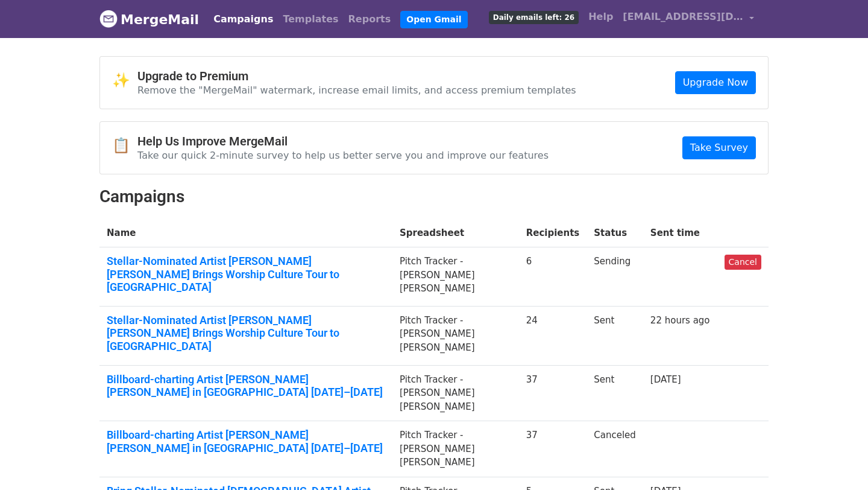  What do you see at coordinates (434, 197) in the screenshot?
I see `h2: Campaigns` at bounding box center [434, 197].